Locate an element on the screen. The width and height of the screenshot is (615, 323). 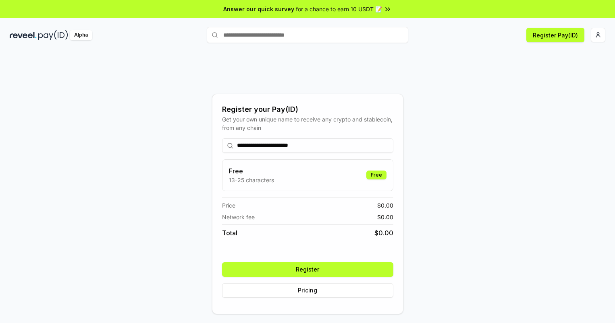
img: pay_id is located at coordinates (53, 35).